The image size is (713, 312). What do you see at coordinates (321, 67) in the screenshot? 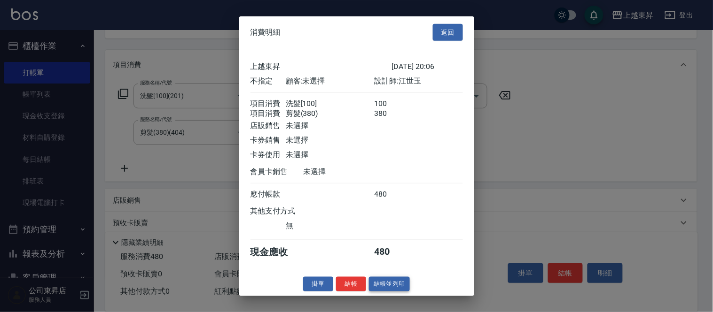
I see `div: 上越東昇` at bounding box center [321, 67].